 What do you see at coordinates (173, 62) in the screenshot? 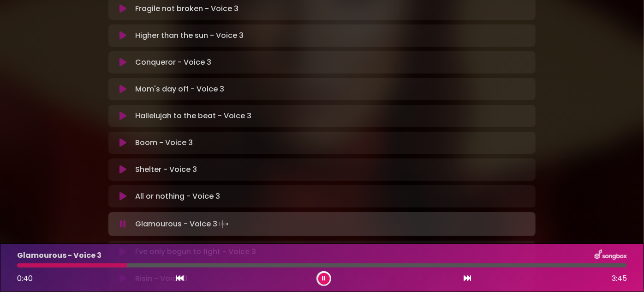
I see `p: Conqueror - Voice 3` at bounding box center [173, 62].